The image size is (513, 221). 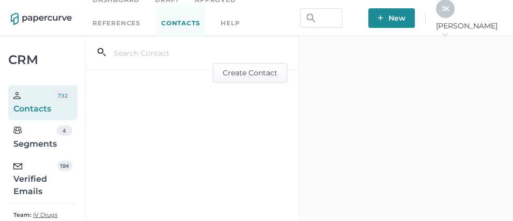 I want to click on a: Contacts, so click(x=180, y=23).